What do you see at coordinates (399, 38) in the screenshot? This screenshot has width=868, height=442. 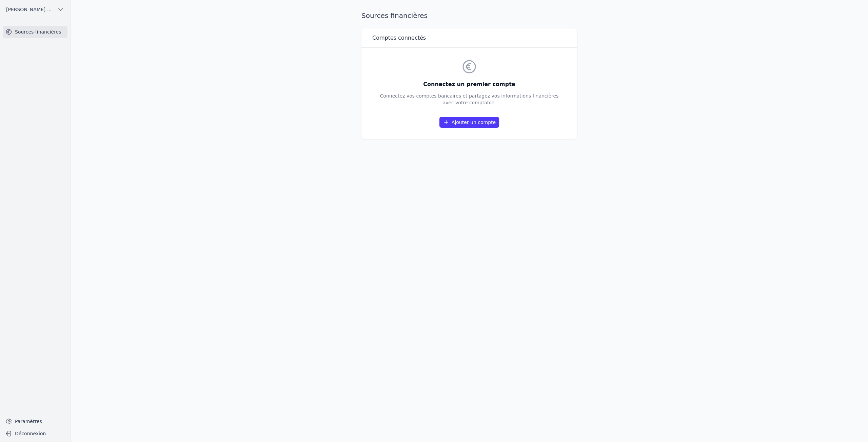 I see `h3: Comptes connectés` at bounding box center [399, 38].